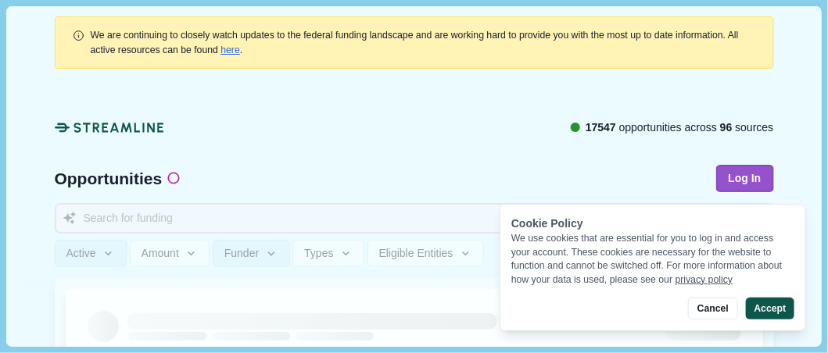  I want to click on span: Funder, so click(242, 253).